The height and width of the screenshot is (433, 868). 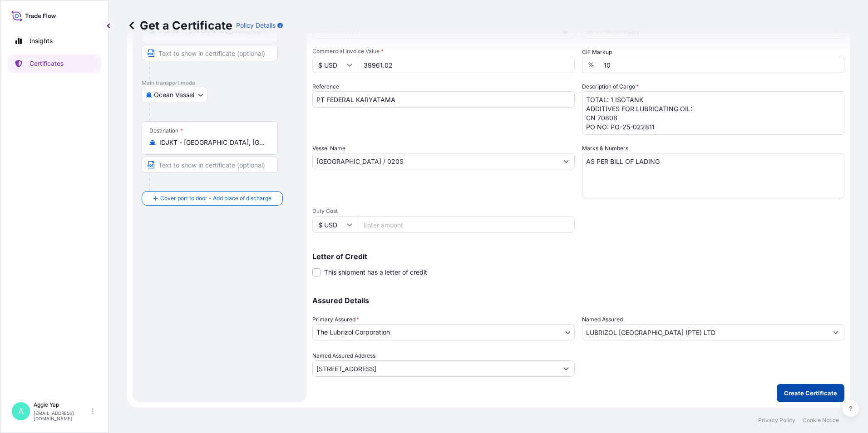 I want to click on span: Cover port to door - Add place of discharge, so click(x=216, y=198).